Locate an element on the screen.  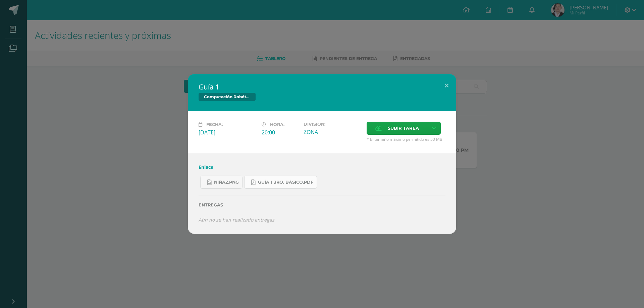
span: Subir tarea is located at coordinates (403, 128).